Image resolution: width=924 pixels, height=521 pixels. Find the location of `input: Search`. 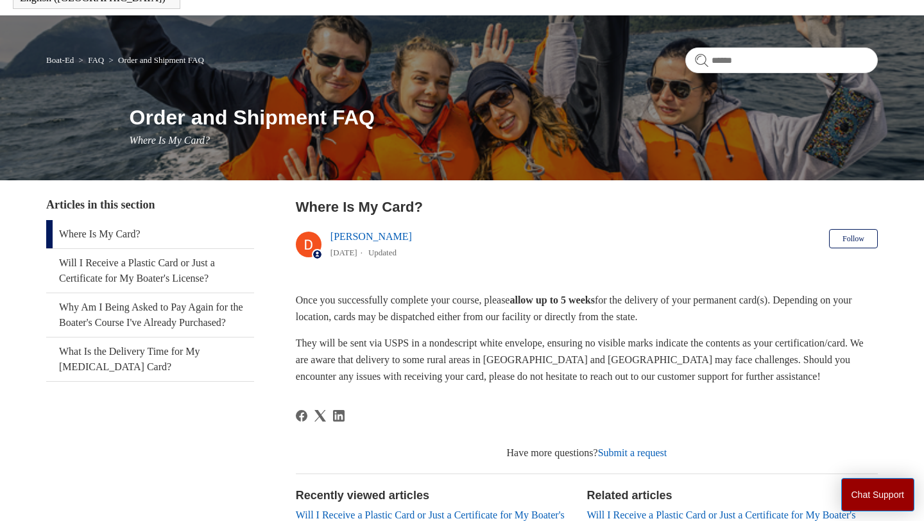

input: Search is located at coordinates (781, 60).